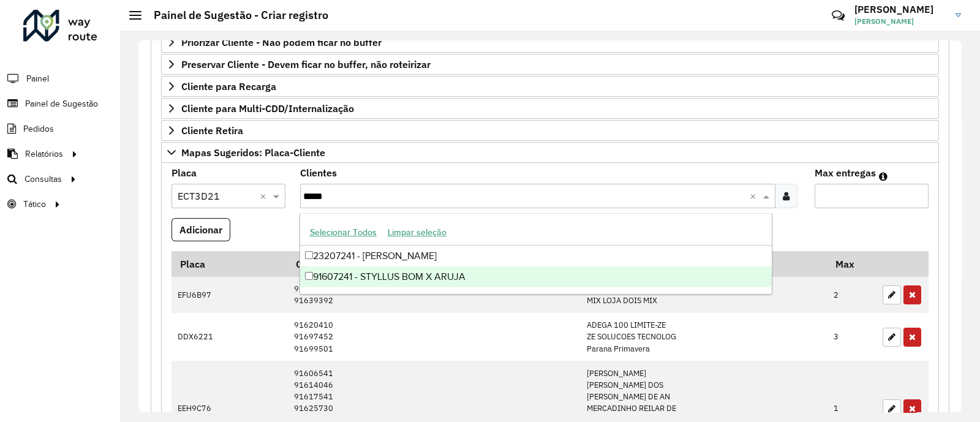 The height and width of the screenshot is (422, 980). Describe the element at coordinates (268, 109) in the screenshot. I see `span: Cliente para Multi-CDD/Internalização` at that location.